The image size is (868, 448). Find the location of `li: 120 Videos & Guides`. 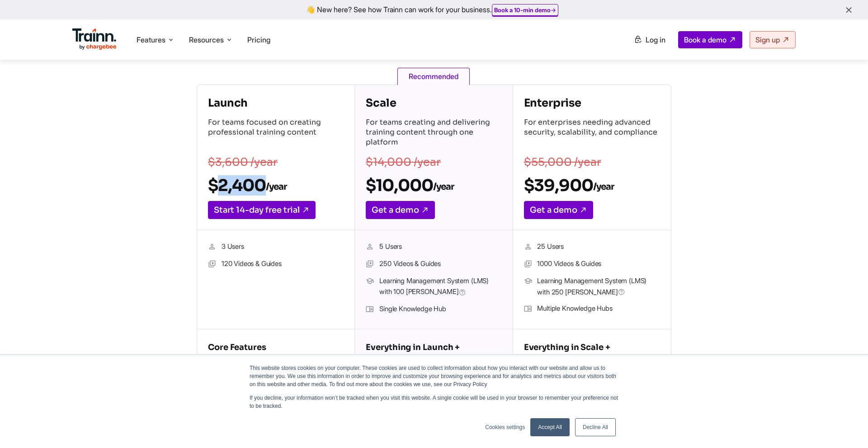

li: 120 Videos & Guides is located at coordinates (276, 265).